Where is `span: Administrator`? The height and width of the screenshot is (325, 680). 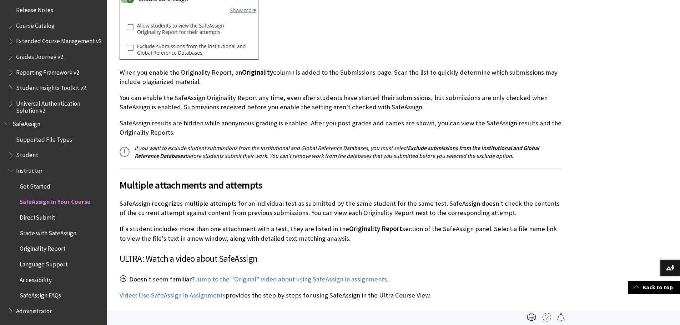
span: Administrator is located at coordinates (34, 309).